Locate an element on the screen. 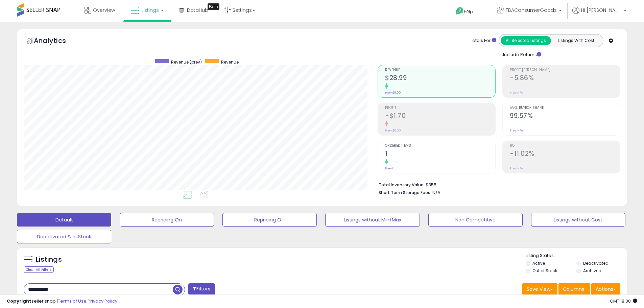 The image size is (644, 308). span: N/A is located at coordinates (436, 193).